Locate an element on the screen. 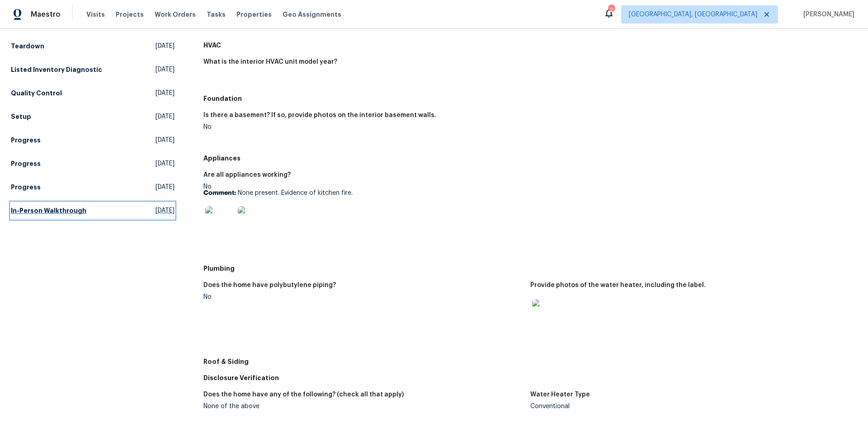 This screenshot has width=868, height=433. div: 2 is located at coordinates (612, 10).